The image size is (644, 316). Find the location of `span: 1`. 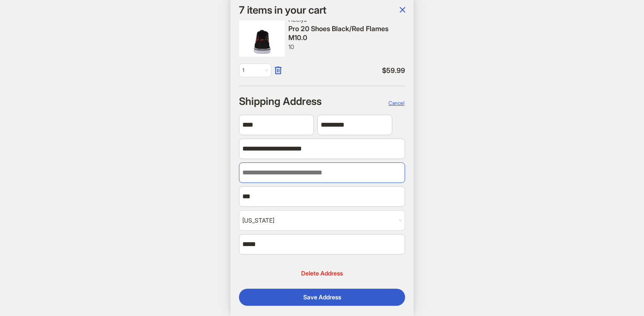

span: 1 is located at coordinates (255, 70).